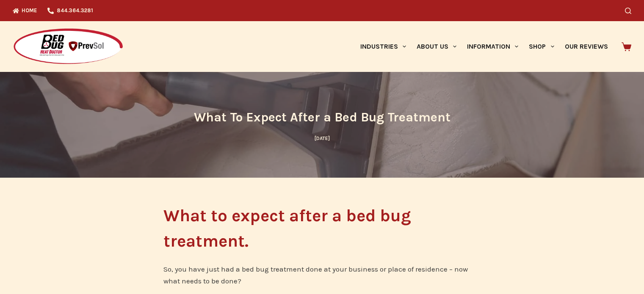  Describe the element at coordinates (586, 46) in the screenshot. I see `a: Our Reviews` at that location.